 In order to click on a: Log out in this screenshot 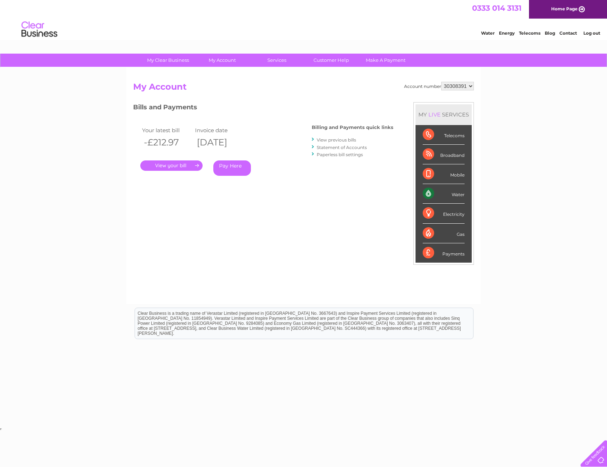, I will do `click(591, 33)`.